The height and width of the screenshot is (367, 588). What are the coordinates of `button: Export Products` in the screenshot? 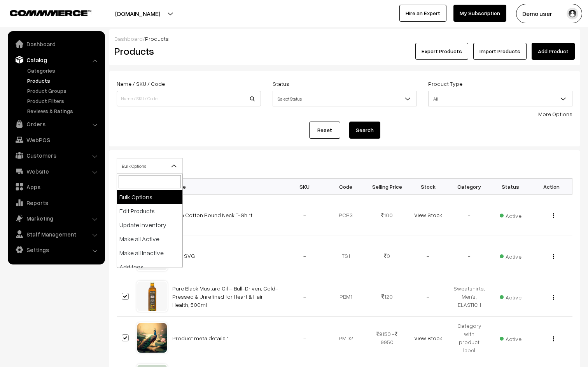 It's located at (442, 51).